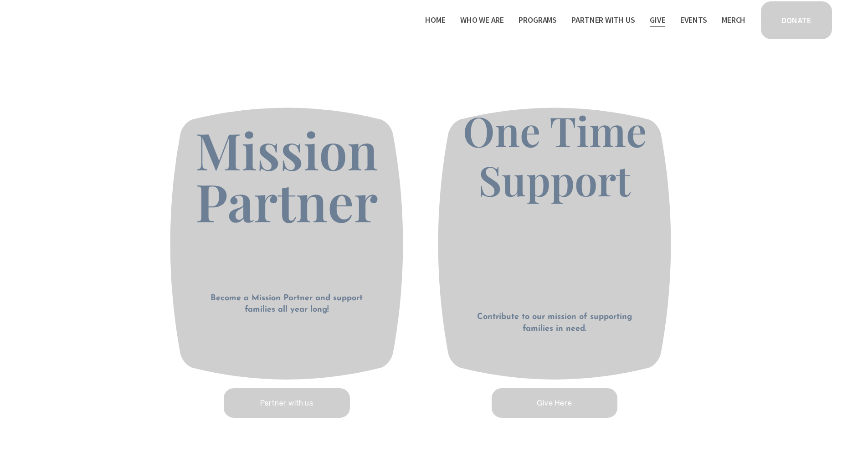 The height and width of the screenshot is (452, 868). What do you see at coordinates (538, 20) in the screenshot?
I see `span: Programs` at bounding box center [538, 20].